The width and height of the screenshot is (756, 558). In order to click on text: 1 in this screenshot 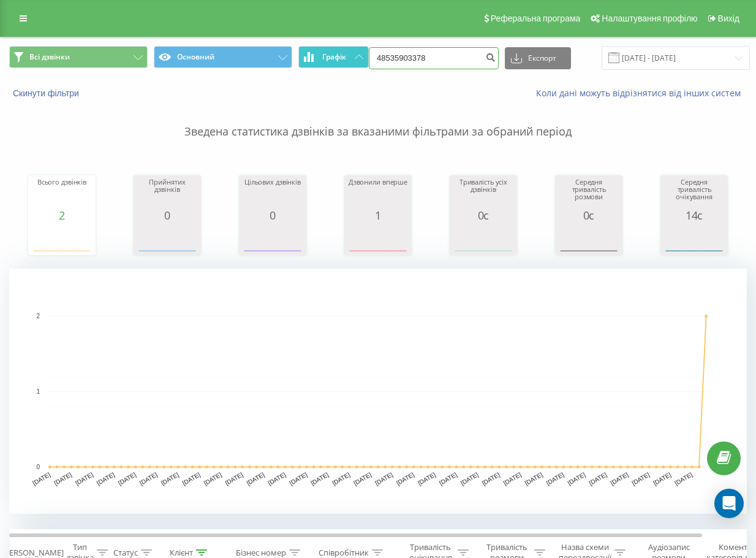, I will do `click(38, 391)`.